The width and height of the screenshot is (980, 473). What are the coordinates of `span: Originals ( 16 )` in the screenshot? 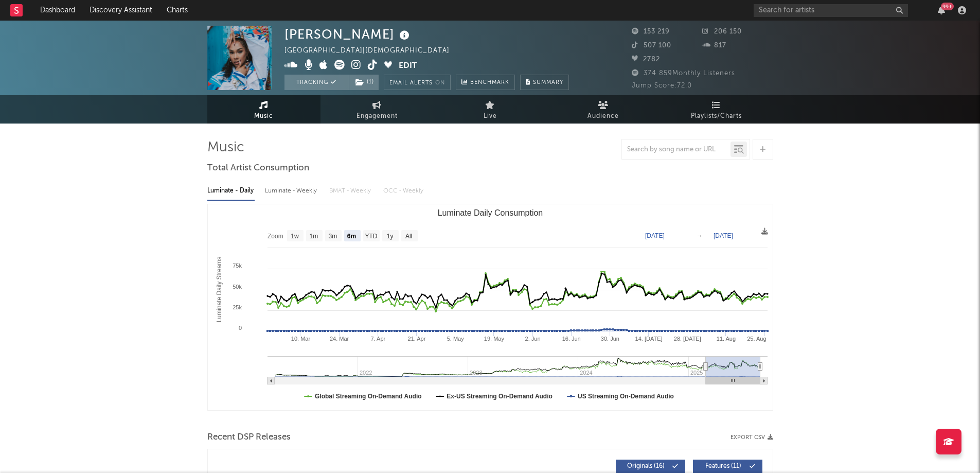 It's located at (646, 466).